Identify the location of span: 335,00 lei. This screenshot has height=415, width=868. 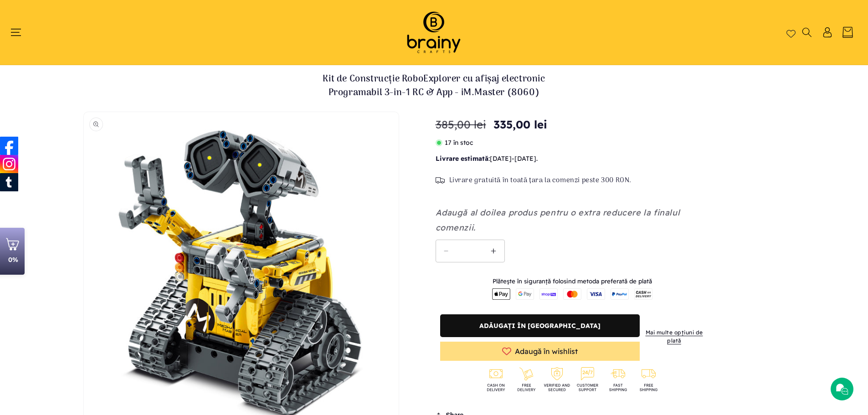
(520, 124).